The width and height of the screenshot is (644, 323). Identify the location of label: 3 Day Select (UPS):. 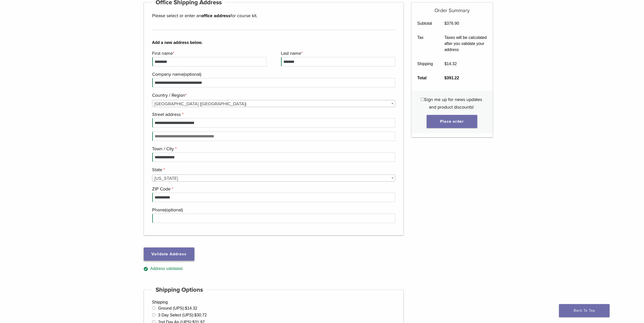
(183, 315).